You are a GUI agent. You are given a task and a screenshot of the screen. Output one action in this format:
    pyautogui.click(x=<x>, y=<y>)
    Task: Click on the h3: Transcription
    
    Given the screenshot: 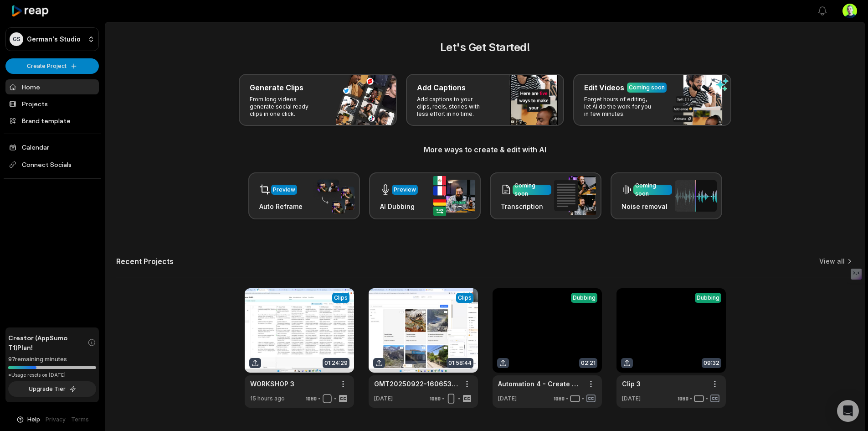 What is the action you would take?
    pyautogui.click(x=526, y=207)
    